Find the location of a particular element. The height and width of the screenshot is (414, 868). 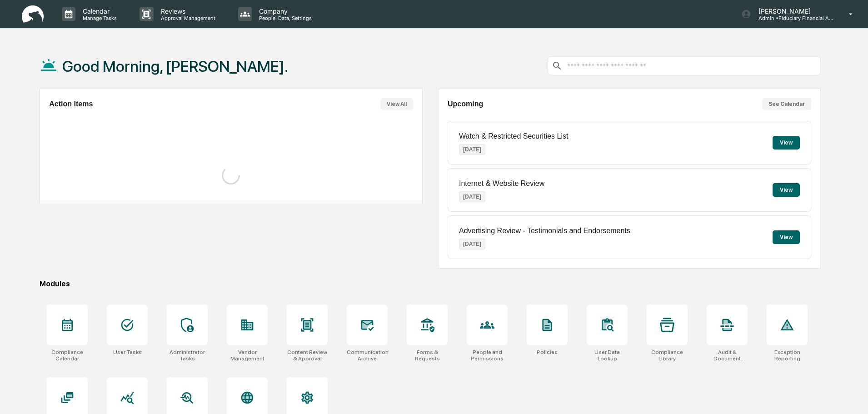

div: Forms & Requests is located at coordinates (427, 355).